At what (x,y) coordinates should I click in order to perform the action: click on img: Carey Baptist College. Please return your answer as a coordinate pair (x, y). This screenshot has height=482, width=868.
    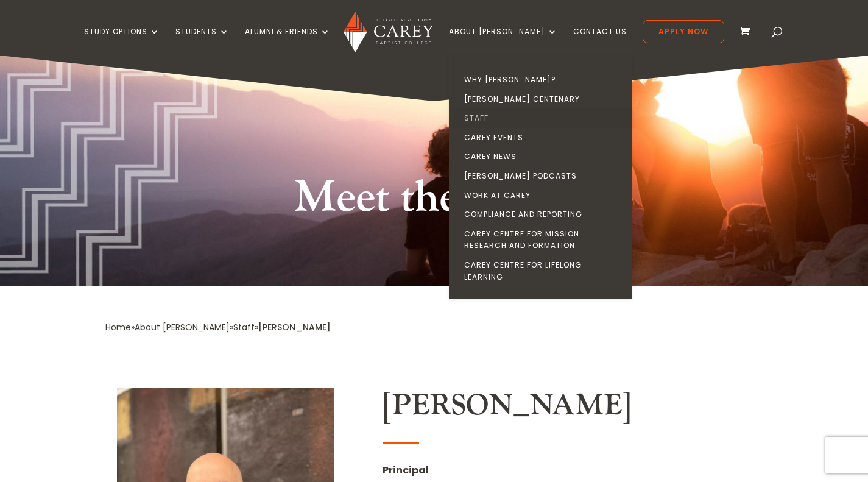
    Looking at the image, I should click on (388, 32).